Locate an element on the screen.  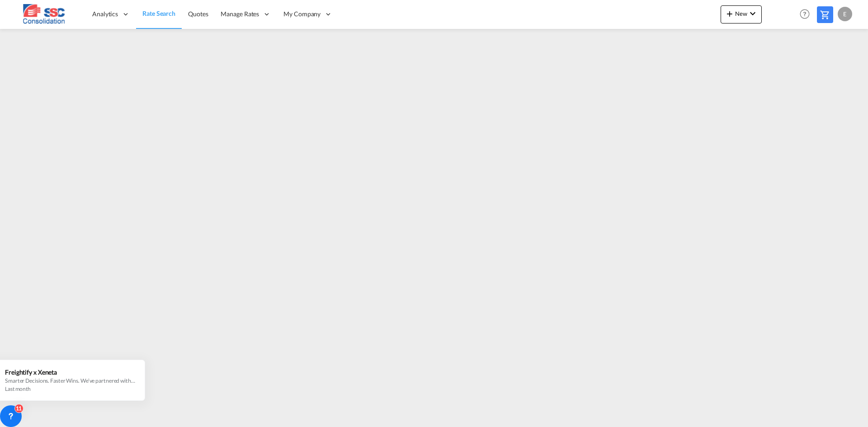
md-icon: icon-plus 400-fg is located at coordinates (730, 13).